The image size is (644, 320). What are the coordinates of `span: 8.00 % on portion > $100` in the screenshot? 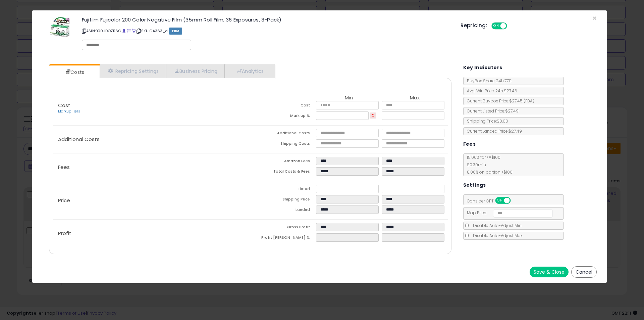 It's located at (488, 172).